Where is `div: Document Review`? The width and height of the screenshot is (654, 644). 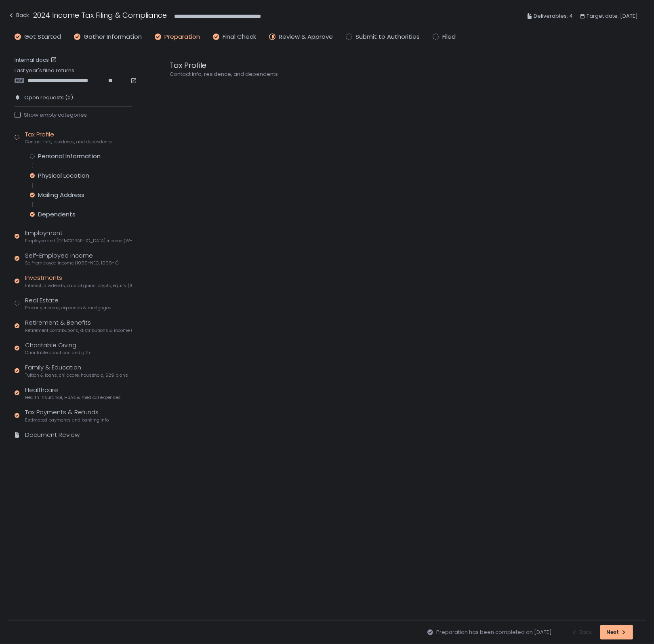
div: Document Review is located at coordinates (52, 435).